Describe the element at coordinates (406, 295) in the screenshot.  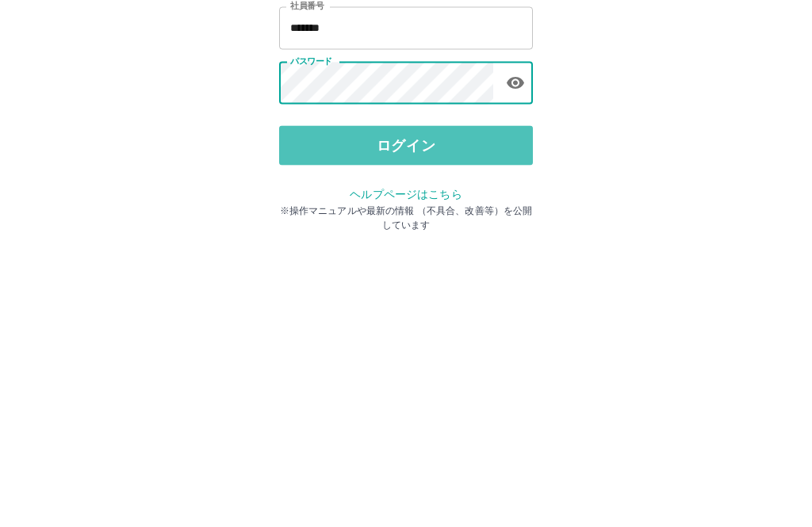
I see `button: ログイン` at that location.